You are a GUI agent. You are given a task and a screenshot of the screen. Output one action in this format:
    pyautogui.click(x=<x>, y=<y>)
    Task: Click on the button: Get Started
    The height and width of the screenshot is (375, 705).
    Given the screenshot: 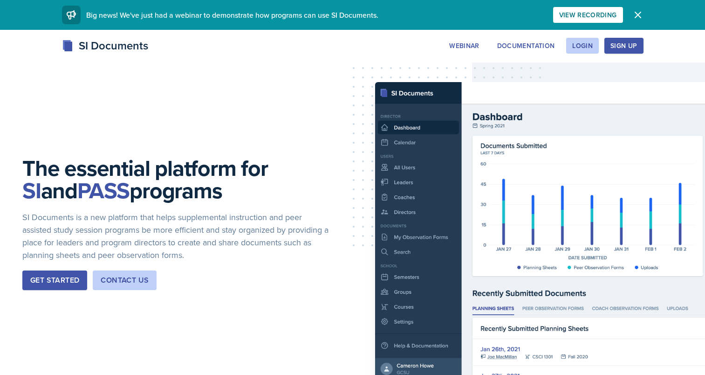 What is the action you would take?
    pyautogui.click(x=55, y=280)
    